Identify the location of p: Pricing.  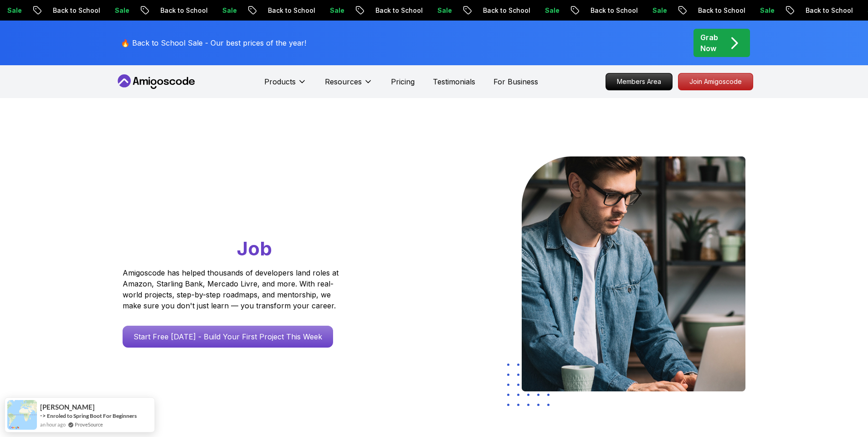
(403, 81).